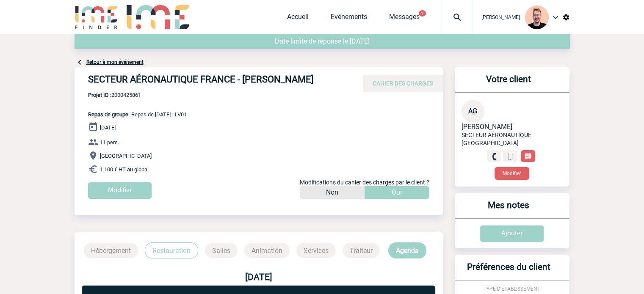  Describe the element at coordinates (473, 111) in the screenshot. I see `span: AG` at that location.